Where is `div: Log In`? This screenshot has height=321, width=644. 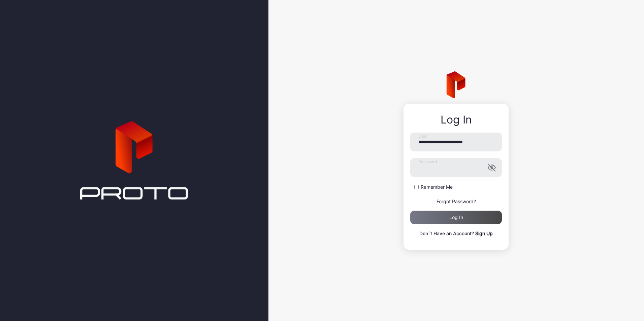
div: Log In is located at coordinates (456, 120).